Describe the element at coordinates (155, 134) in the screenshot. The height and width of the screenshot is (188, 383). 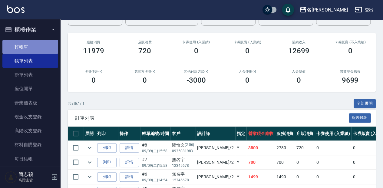
I see `th: 帳單編號/時間` at that location.